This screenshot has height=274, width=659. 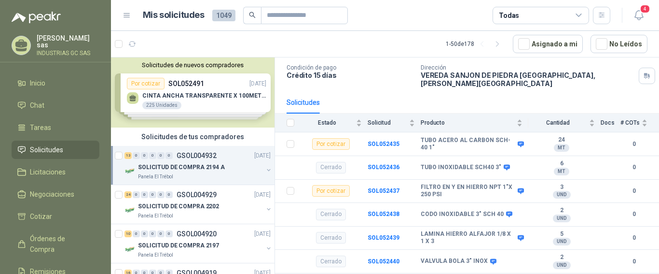 I want to click on span: Producto, so click(x=468, y=123).